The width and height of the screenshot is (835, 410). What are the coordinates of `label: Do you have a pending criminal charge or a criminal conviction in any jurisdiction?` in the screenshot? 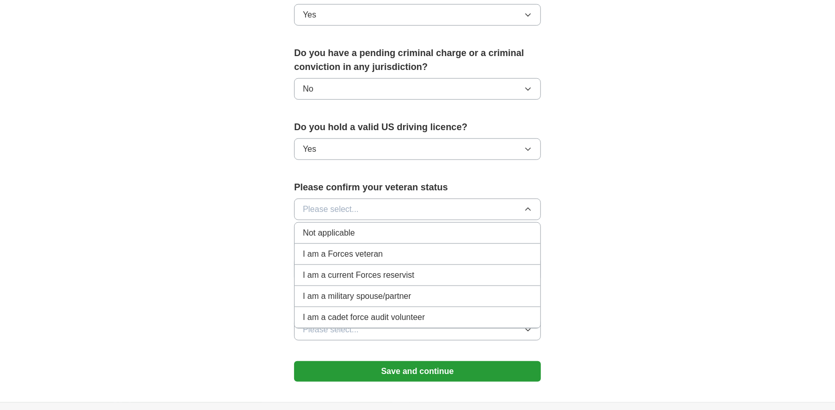 It's located at (418, 60).